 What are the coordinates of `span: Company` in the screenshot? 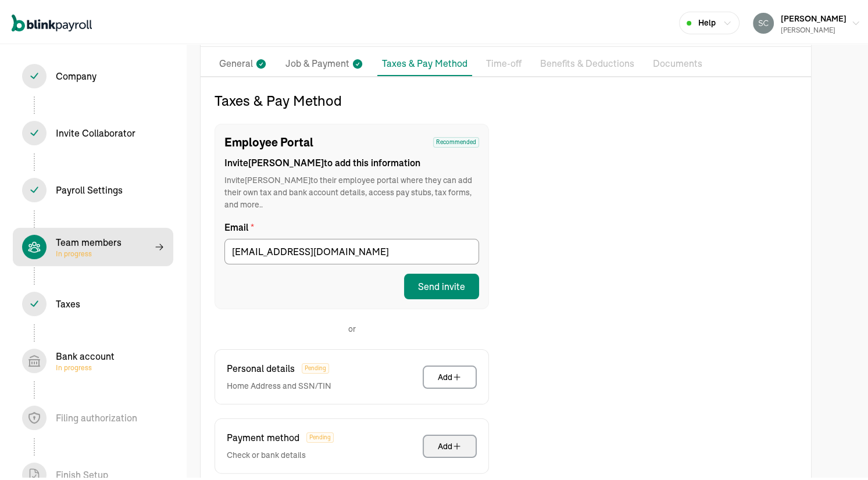 It's located at (93, 74).